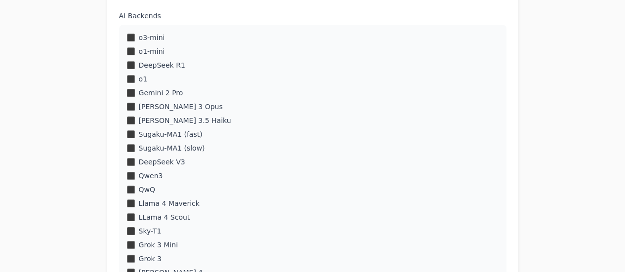 The width and height of the screenshot is (625, 272). Describe the element at coordinates (170, 134) in the screenshot. I see `label: Sugaku-MA1 (fast)` at that location.